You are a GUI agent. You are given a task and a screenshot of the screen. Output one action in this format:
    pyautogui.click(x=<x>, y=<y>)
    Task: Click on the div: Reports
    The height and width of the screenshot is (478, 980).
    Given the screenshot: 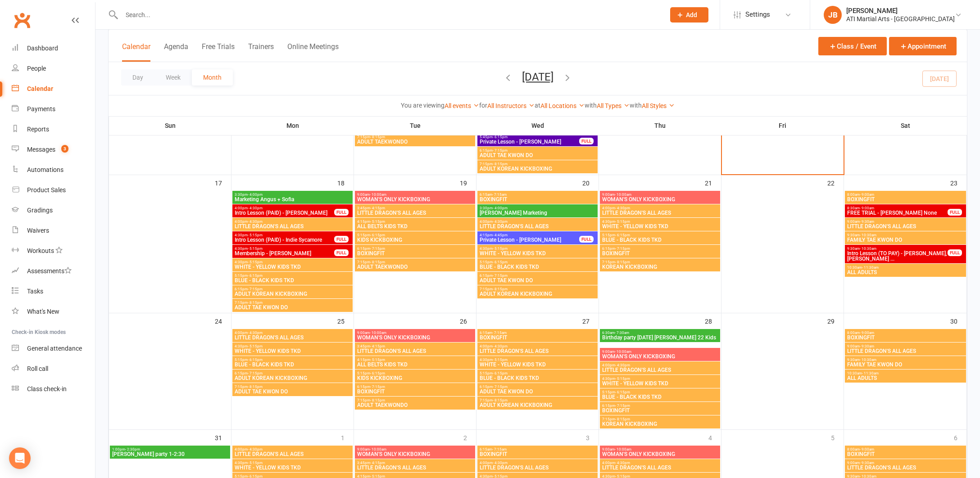 What is the action you would take?
    pyautogui.click(x=38, y=129)
    